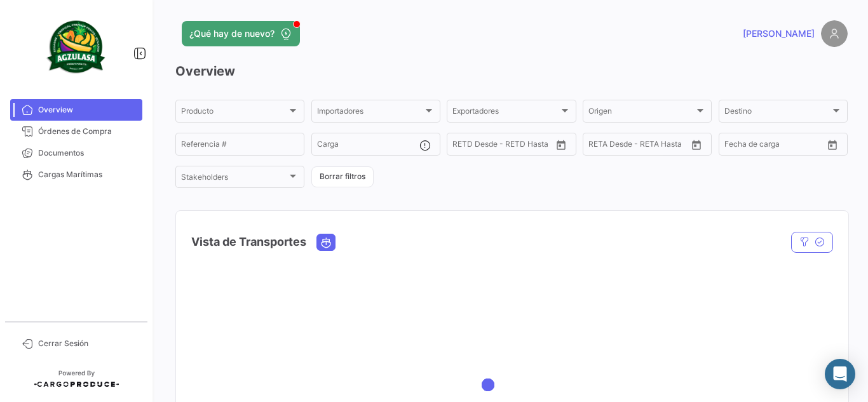  I want to click on span: Overview, so click(88, 110).